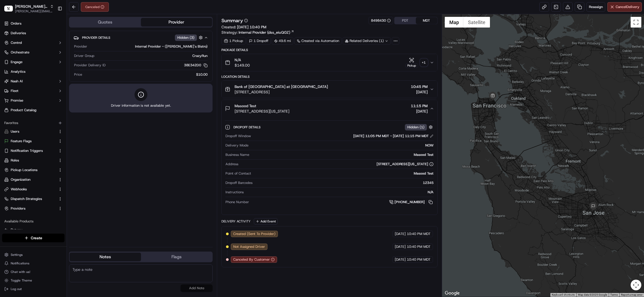 Image resolution: width=644 pixels, height=297 pixels. I want to click on button: Fleet, so click(33, 91).